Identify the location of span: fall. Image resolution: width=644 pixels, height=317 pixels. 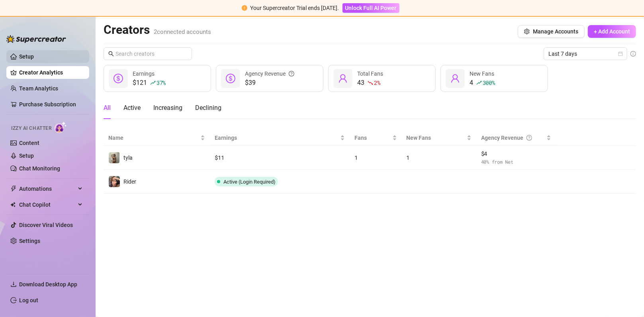
(370, 83).